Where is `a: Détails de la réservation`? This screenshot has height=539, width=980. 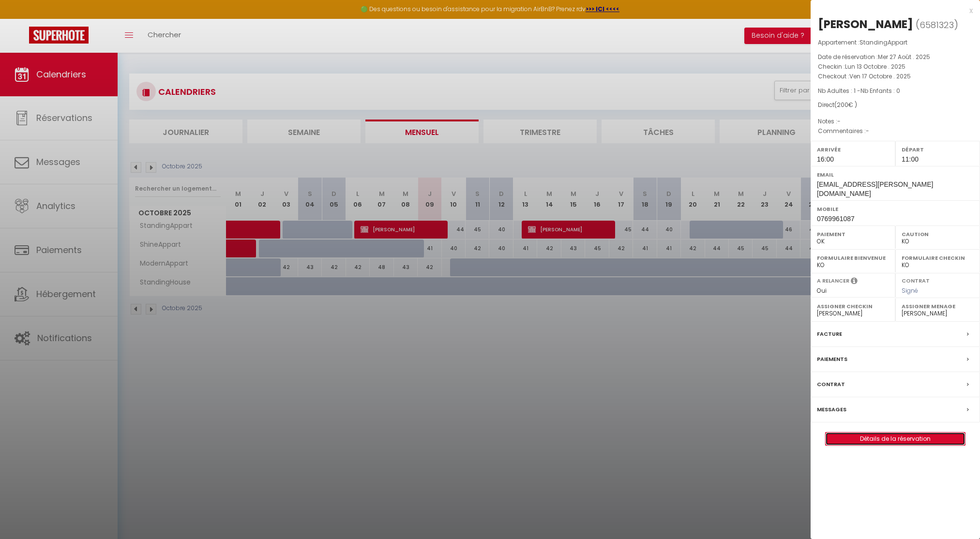
a: Détails de la réservation is located at coordinates (895, 439).